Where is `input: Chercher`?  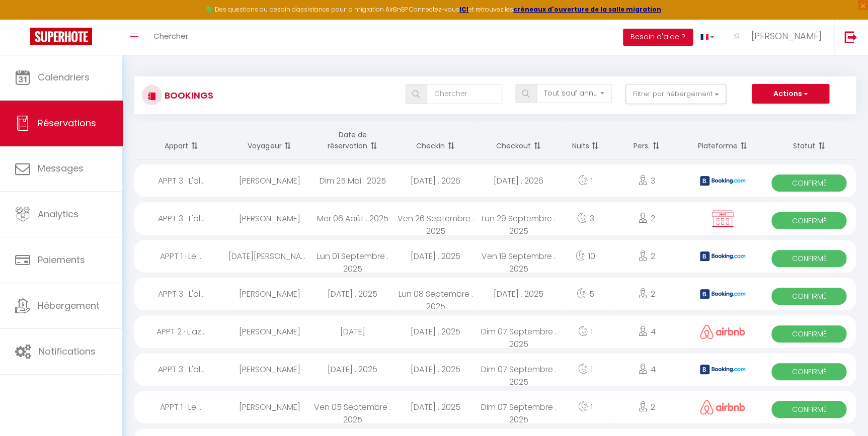 input: Chercher is located at coordinates (465, 94).